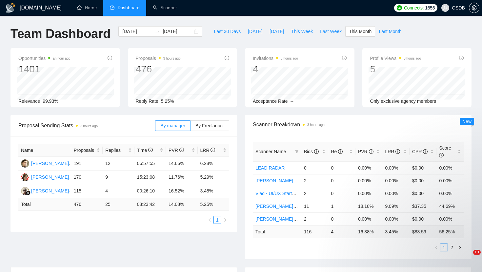 This screenshot has height=272, width=482. What do you see at coordinates (337, 152) in the screenshot?
I see `span: Re` at bounding box center [337, 152].